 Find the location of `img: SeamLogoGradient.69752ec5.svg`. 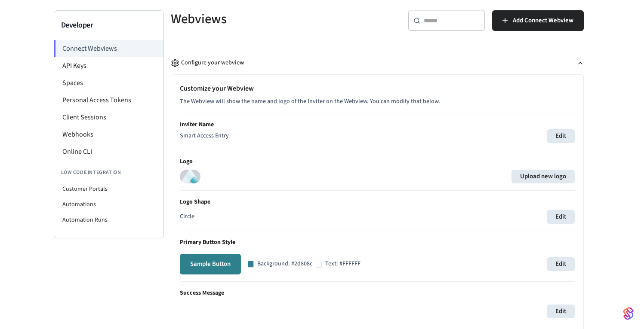

img: SeamLogoGradient.69752ec5.svg is located at coordinates (628, 314).